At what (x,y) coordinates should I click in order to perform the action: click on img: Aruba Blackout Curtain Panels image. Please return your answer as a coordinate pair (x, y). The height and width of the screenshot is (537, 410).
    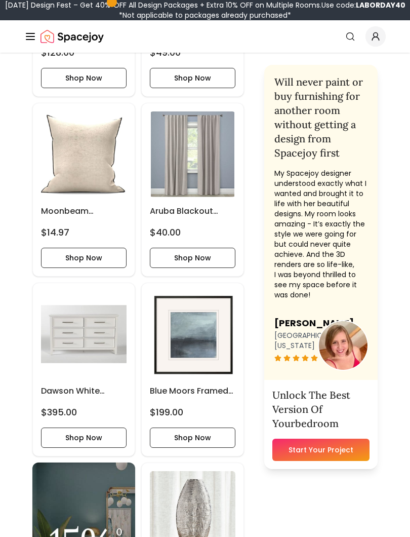
    Looking at the image, I should click on (192, 154).